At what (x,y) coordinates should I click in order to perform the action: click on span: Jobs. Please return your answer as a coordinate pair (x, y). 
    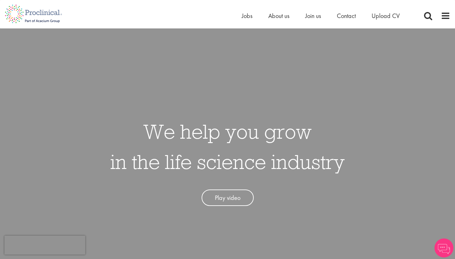
    Looking at the image, I should click on (247, 16).